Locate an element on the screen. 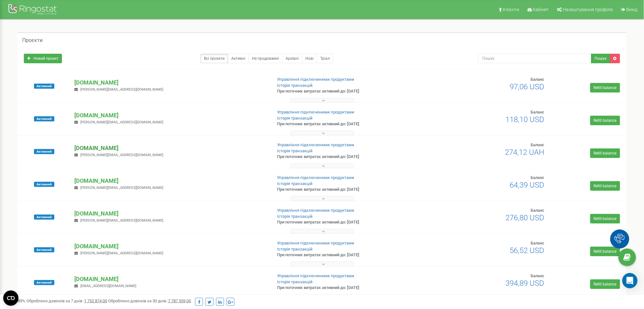 This screenshot has height=309, width=644. a: Новий проєкт is located at coordinates (43, 58).